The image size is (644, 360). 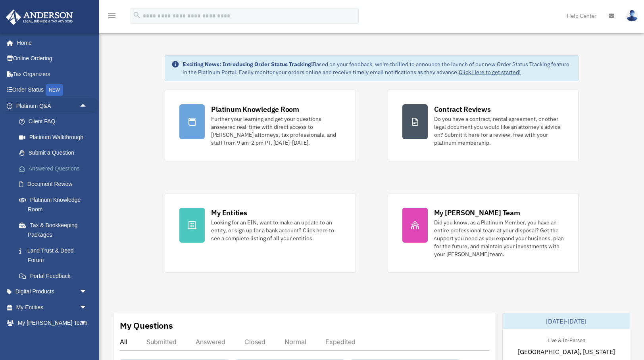 I want to click on div: Answered, so click(x=210, y=342).